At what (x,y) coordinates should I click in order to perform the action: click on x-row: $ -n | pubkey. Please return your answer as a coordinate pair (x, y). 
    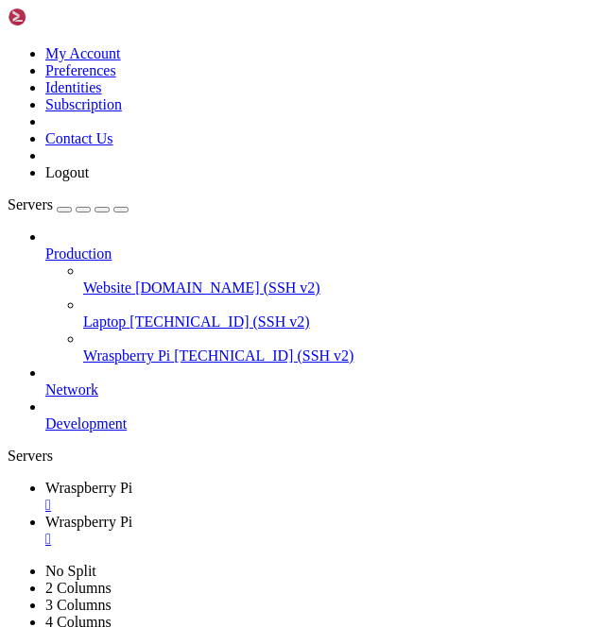
    Looking at the image, I should click on (181, 417).